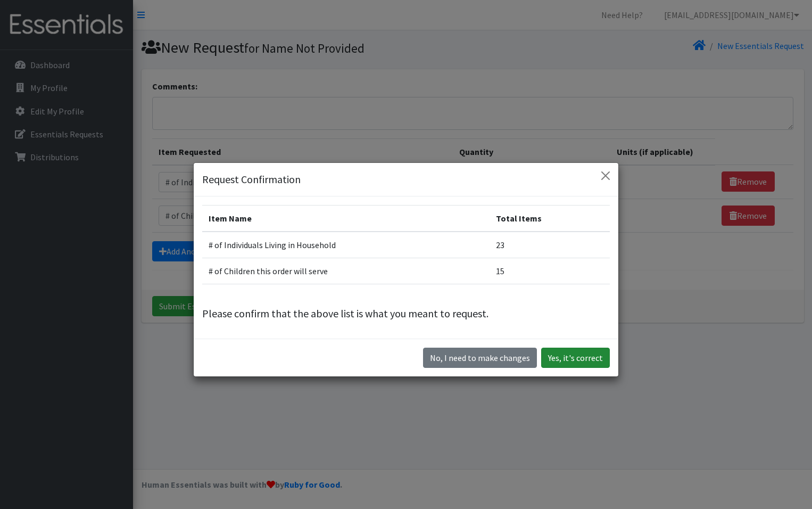 The image size is (812, 509). What do you see at coordinates (550, 245) in the screenshot?
I see `td: 23` at bounding box center [550, 245].